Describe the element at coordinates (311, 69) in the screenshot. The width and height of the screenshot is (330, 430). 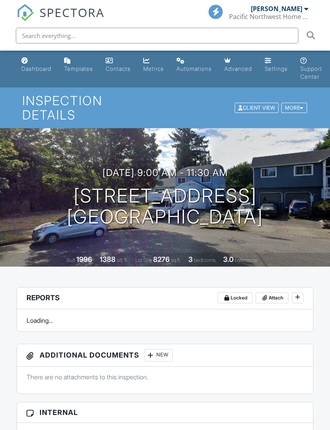
I see `a: Support Center` at that location.